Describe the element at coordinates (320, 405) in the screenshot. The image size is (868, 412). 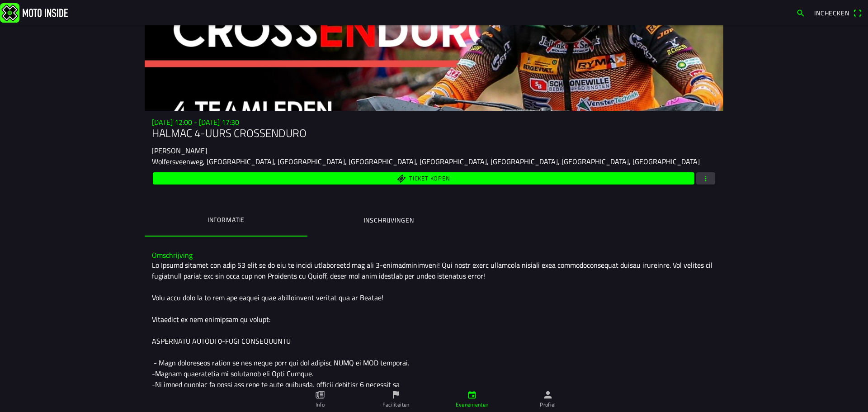
I see `ion-label: Info` at that location.